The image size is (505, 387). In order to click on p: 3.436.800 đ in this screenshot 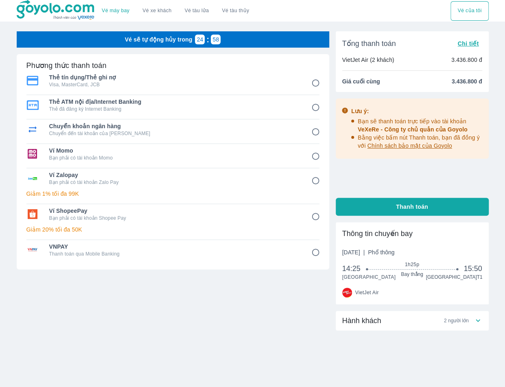, I will do `click(466, 60)`.